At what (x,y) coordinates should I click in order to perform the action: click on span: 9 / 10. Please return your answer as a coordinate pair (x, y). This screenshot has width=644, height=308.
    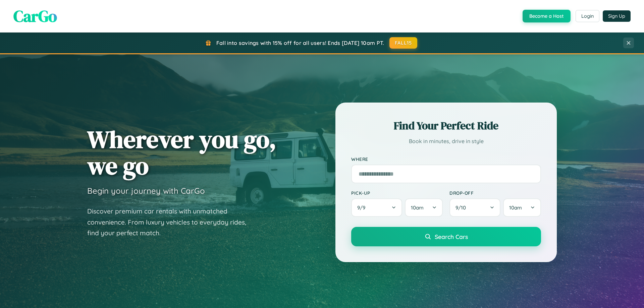
    Looking at the image, I should click on (462, 208).